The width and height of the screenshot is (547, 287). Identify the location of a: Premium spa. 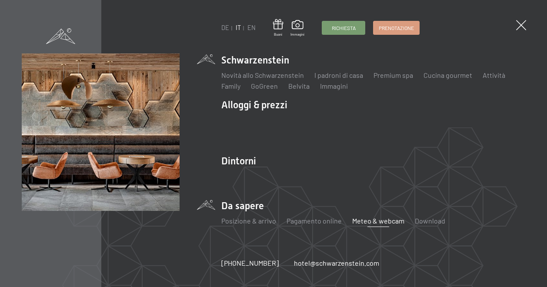
(393, 75).